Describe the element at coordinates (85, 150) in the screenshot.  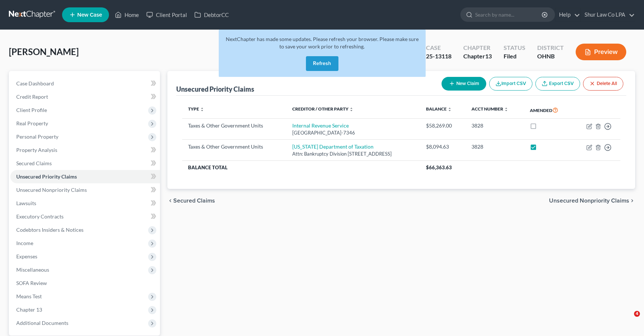
I see `a: Property Analysis` at that location.